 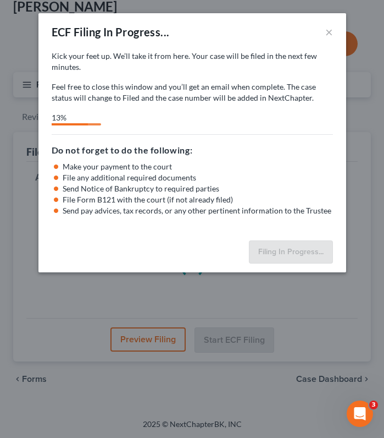 I want to click on li: File any additional required documents, so click(x=198, y=178).